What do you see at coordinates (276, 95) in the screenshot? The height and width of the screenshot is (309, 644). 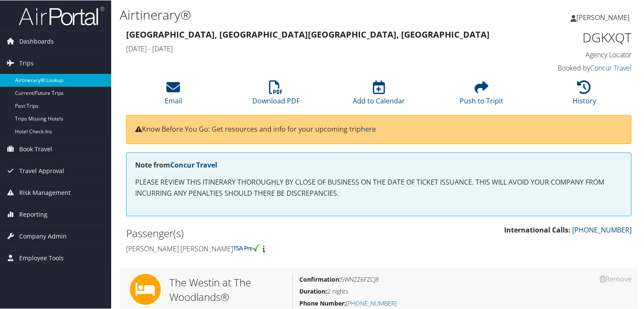 I see `a: Download PDF` at bounding box center [276, 95].